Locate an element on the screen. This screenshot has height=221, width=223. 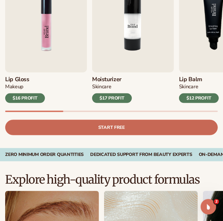
h3: Lip Balm is located at coordinates (198, 80).